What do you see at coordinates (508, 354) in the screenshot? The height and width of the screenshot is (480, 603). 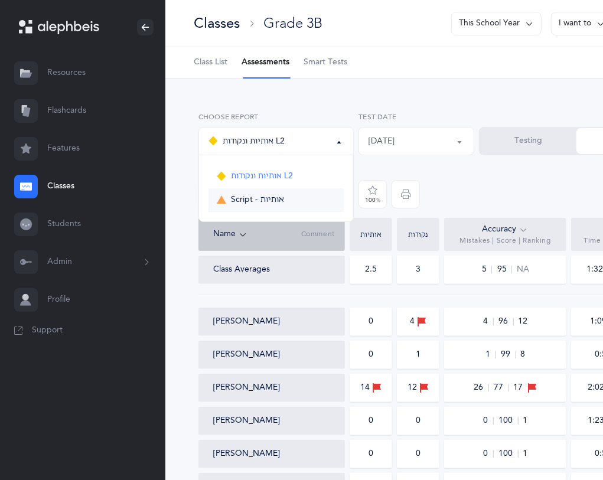 I see `span: 99` at bounding box center [508, 354].